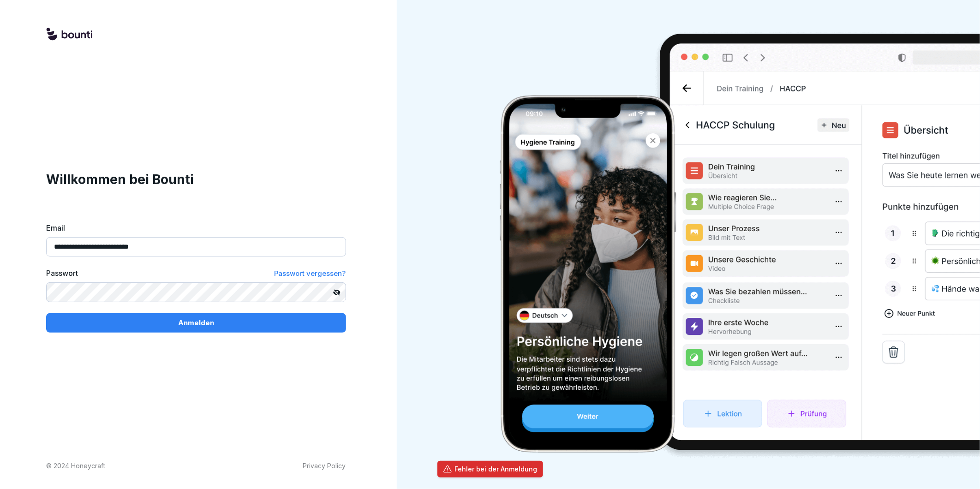  What do you see at coordinates (196, 323) in the screenshot?
I see `p: Anmelden` at bounding box center [196, 323].